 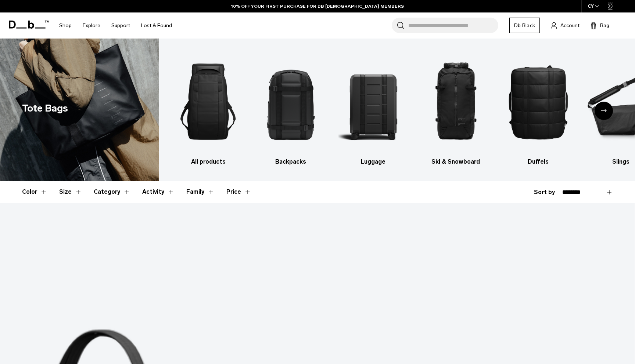 What do you see at coordinates (291, 108) in the screenshot?
I see `a: Db Backpacks` at bounding box center [291, 108].